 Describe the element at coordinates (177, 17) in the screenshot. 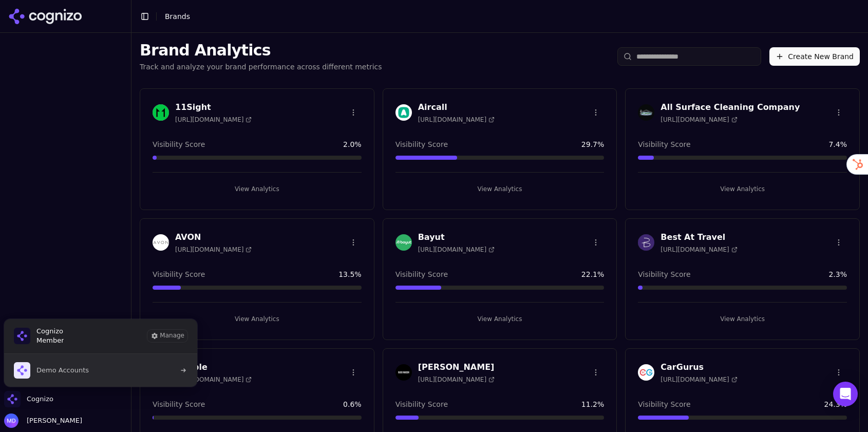

I see `nav: breadcrumb` at that location.